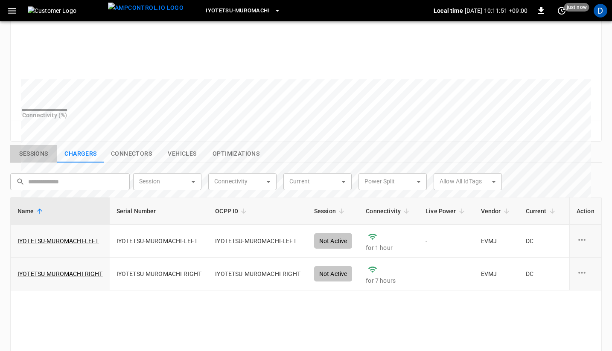  What do you see at coordinates (31, 211) in the screenshot?
I see `span: Name` at bounding box center [31, 211].